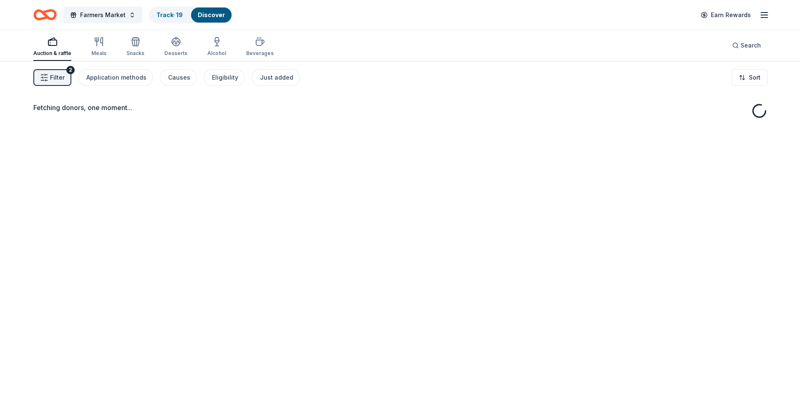 Image resolution: width=801 pixels, height=394 pixels. I want to click on button: Track· 19Discover, so click(191, 15).